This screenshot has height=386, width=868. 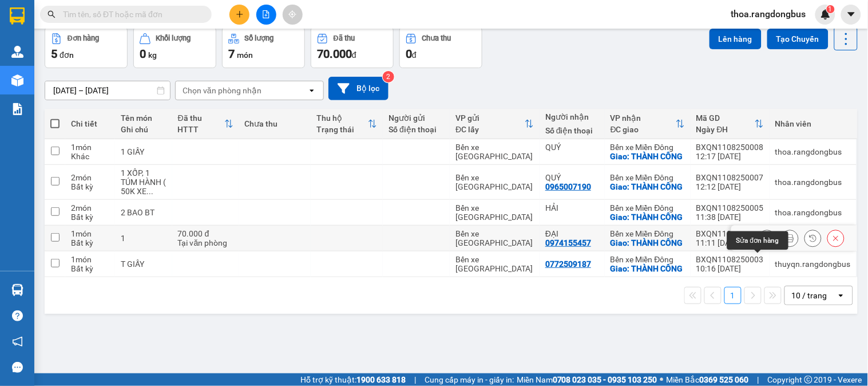 What do you see at coordinates (572, 208) in the screenshot?
I see `div: HẢI` at bounding box center [572, 208].